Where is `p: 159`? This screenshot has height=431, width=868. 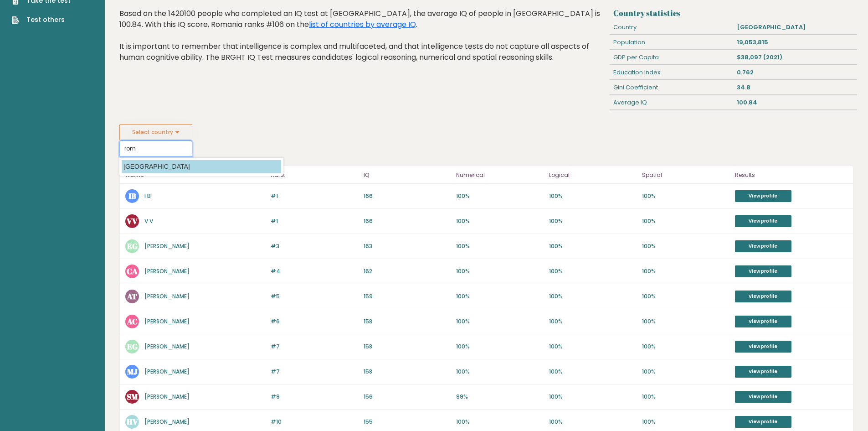 p: 159 is located at coordinates (407, 297).